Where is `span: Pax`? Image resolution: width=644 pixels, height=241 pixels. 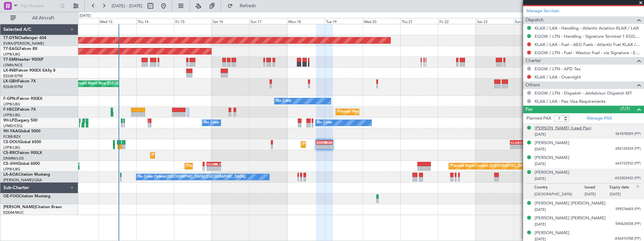
span: Pax is located at coordinates (529, 109).